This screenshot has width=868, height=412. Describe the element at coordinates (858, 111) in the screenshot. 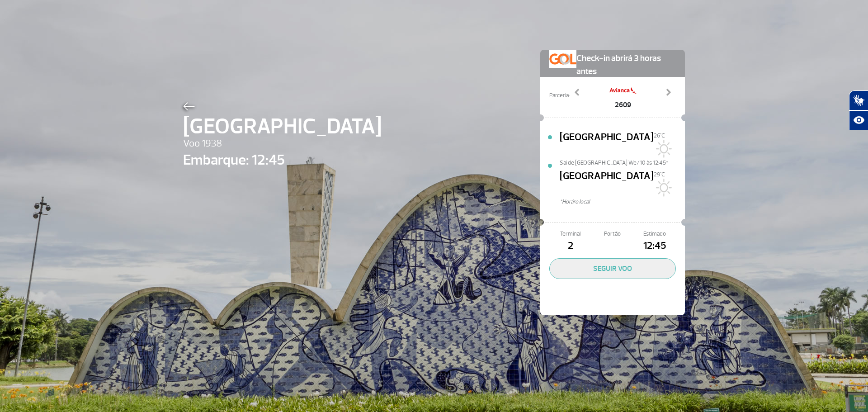

I see `div: Plugin de acessibilidade da Hand Talk.` at that location.